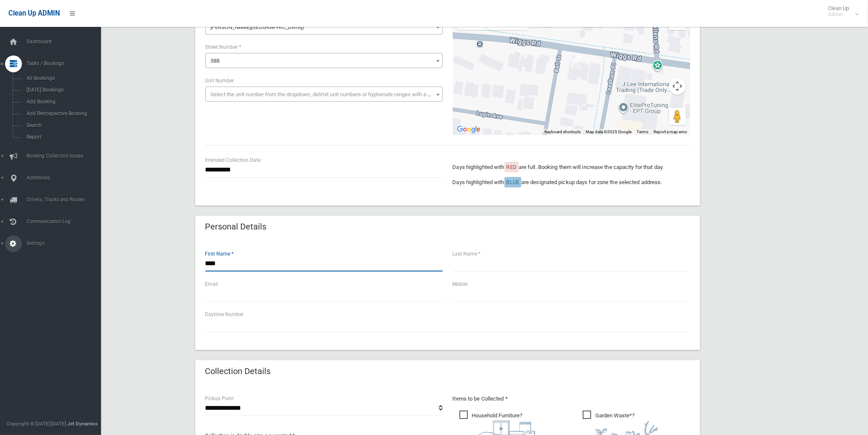  I want to click on button: Map camera controls, so click(677, 86).